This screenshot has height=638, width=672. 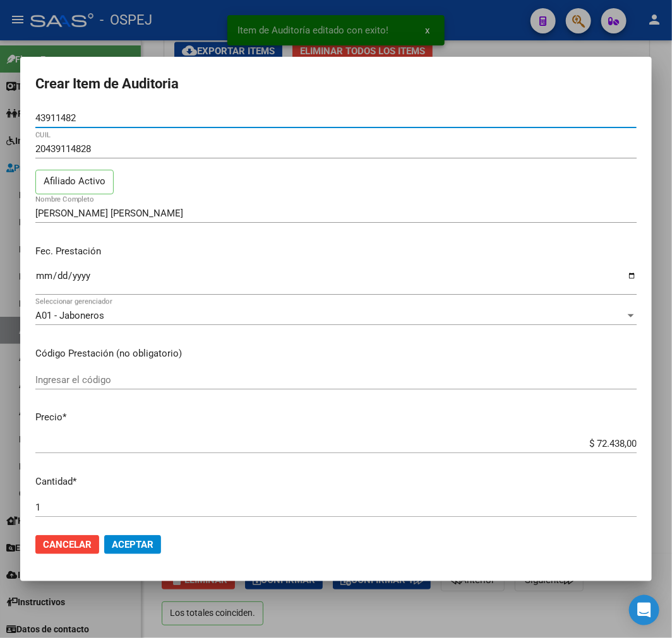 What do you see at coordinates (67, 545) in the screenshot?
I see `span: Cancelar` at bounding box center [67, 545].